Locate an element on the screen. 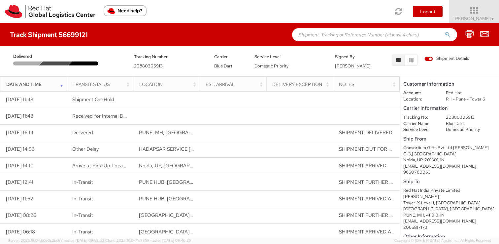  span: Other Delay is located at coordinates (86, 149).